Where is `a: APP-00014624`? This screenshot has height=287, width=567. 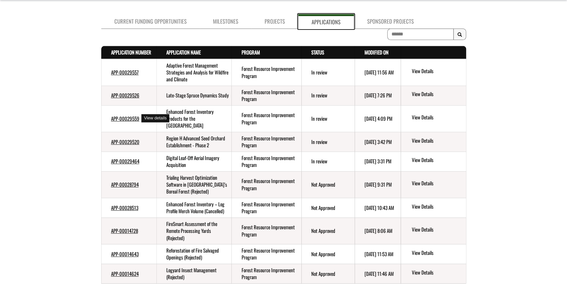
a: APP-00014624 is located at coordinates (125, 274).